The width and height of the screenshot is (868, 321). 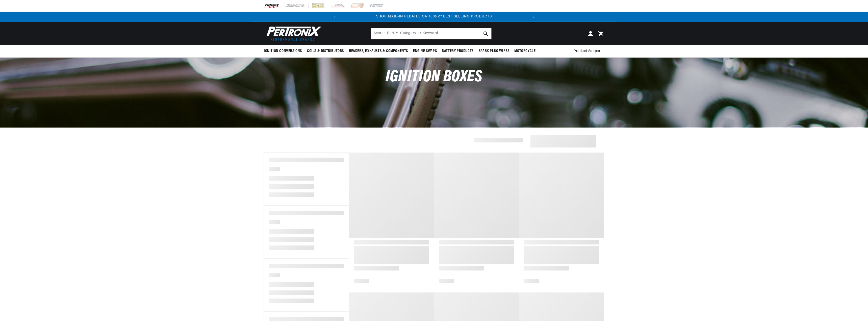 I want to click on summary: Spark Plug Wires, so click(x=494, y=51).